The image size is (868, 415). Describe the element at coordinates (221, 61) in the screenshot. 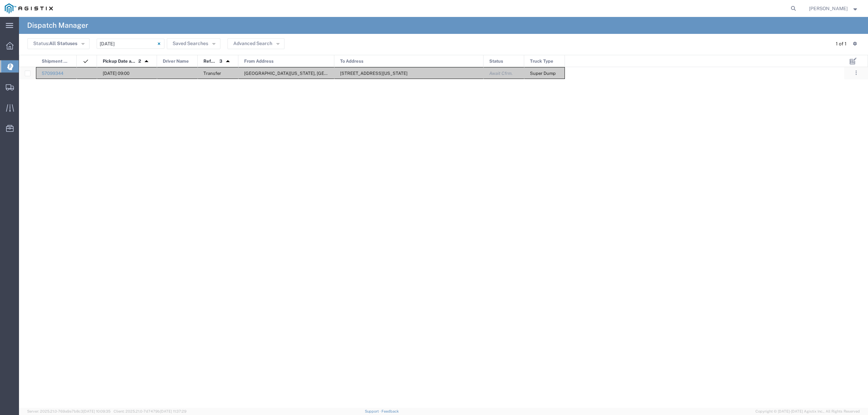

I see `span: 3` at that location.